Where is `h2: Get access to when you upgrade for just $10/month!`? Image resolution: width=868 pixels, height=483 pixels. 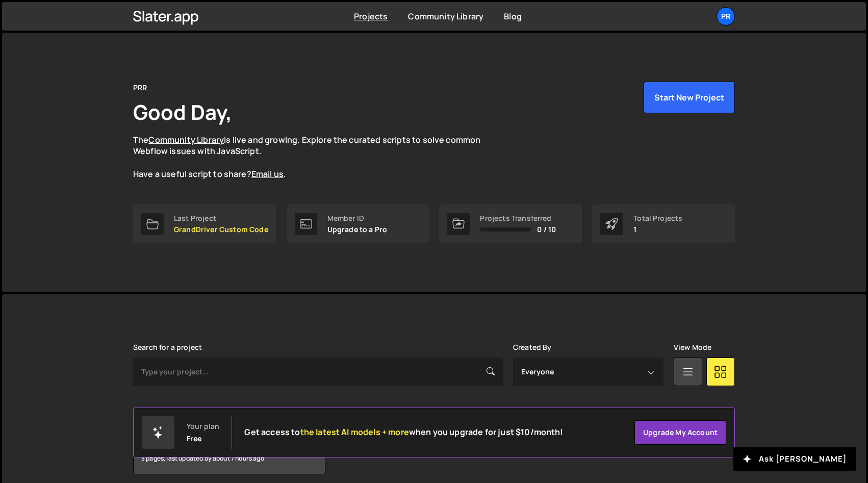 h2: Get access to when you upgrade for just $10/month! is located at coordinates (404, 432).